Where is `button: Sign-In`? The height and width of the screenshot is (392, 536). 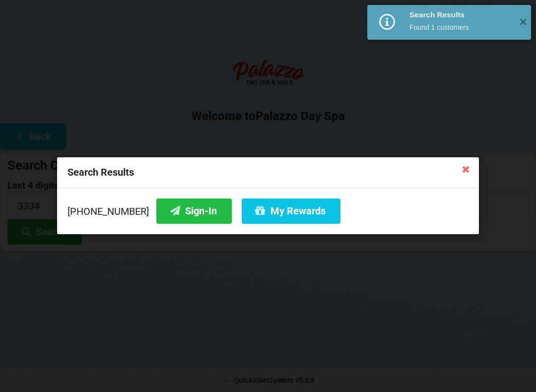 button: Sign-In is located at coordinates (194, 211).